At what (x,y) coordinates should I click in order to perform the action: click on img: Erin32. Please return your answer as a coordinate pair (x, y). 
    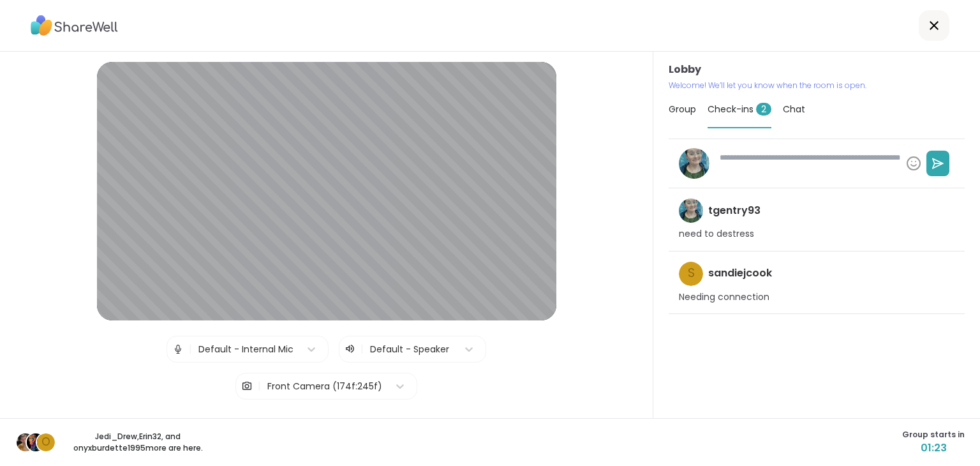
    Looking at the image, I should click on (36, 443).